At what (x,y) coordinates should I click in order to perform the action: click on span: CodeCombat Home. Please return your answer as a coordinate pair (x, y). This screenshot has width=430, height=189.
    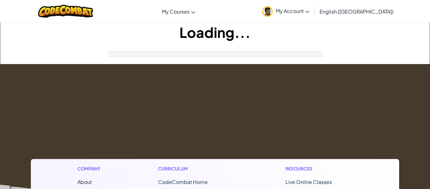
    Looking at the image, I should click on (183, 182).